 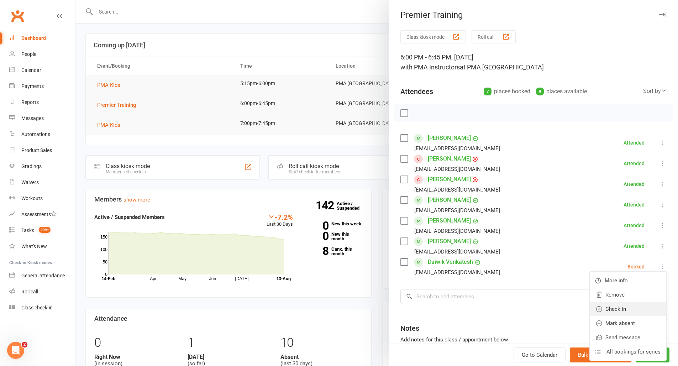 What do you see at coordinates (627, 337) in the screenshot?
I see `a: Send message` at bounding box center [627, 337].